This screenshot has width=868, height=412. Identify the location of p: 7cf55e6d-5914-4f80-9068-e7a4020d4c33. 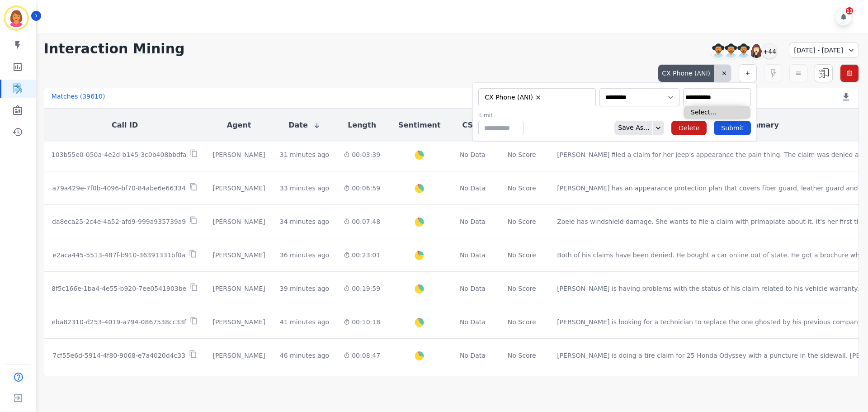
(119, 356).